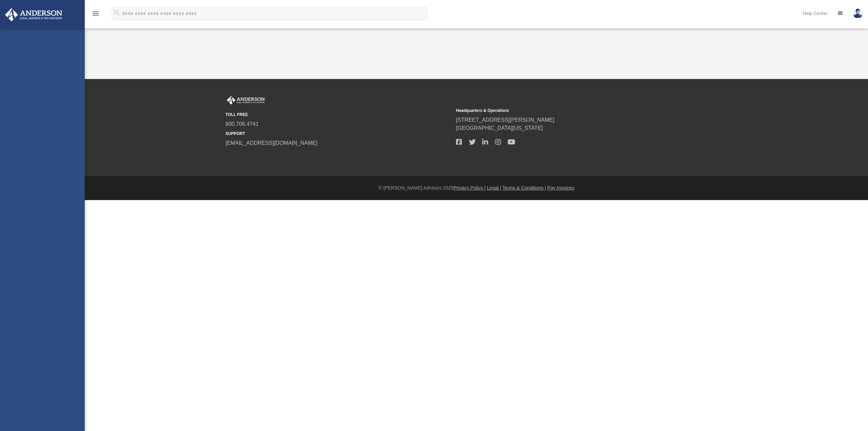 This screenshot has width=868, height=431. What do you see at coordinates (561, 188) in the screenshot?
I see `a: Pay Invoices` at bounding box center [561, 188].